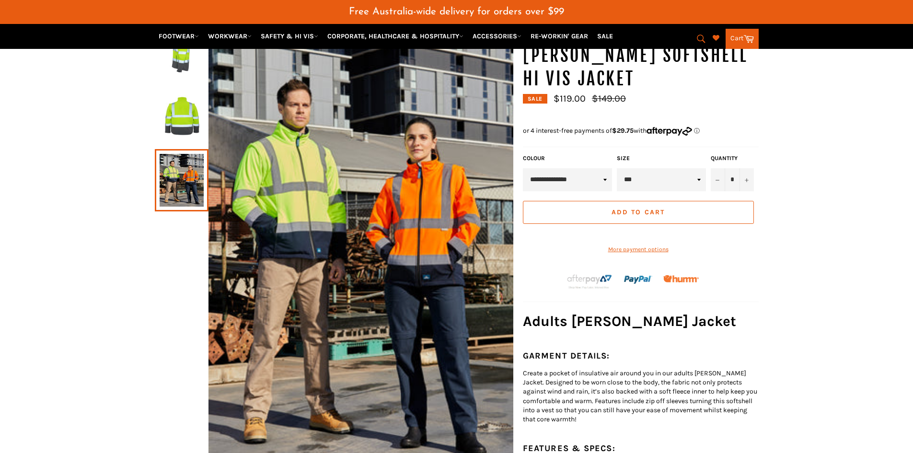 The height and width of the screenshot is (453, 913). What do you see at coordinates (559, 36) in the screenshot?
I see `a: RE-WORKIN' GEAR` at bounding box center [559, 36].